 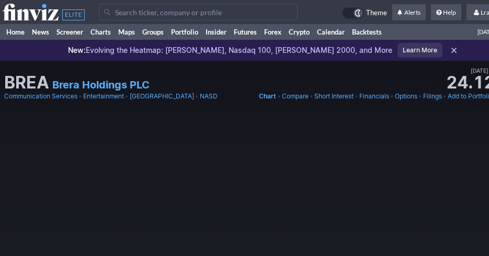 What do you see at coordinates (15, 32) in the screenshot?
I see `a: Home` at bounding box center [15, 32].